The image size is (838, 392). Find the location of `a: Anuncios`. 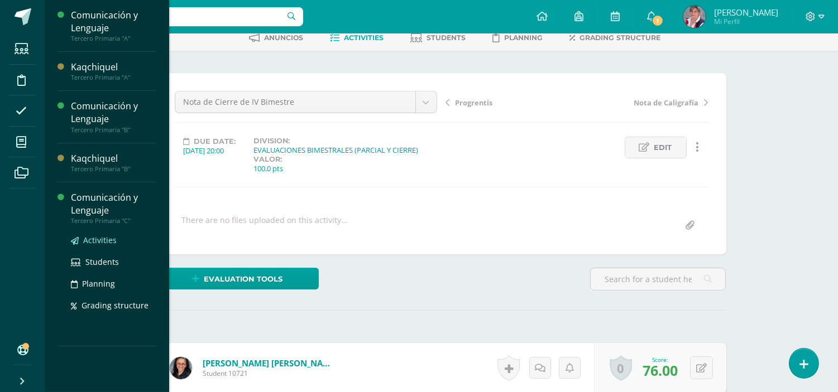

a: Anuncios is located at coordinates (276, 38).